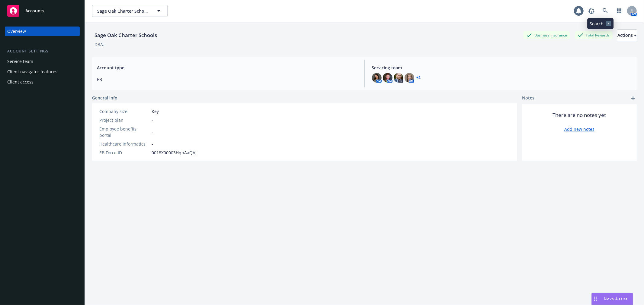  What do you see at coordinates (547, 35) in the screenshot?
I see `div: Business Insurance` at bounding box center [547, 35].